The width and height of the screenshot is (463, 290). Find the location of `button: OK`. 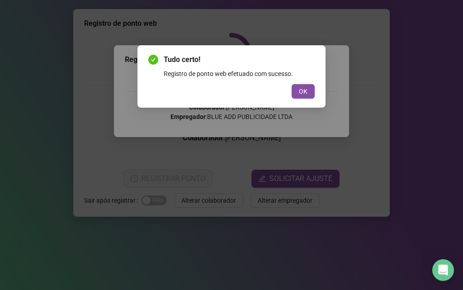

button: OK is located at coordinates (303, 91).